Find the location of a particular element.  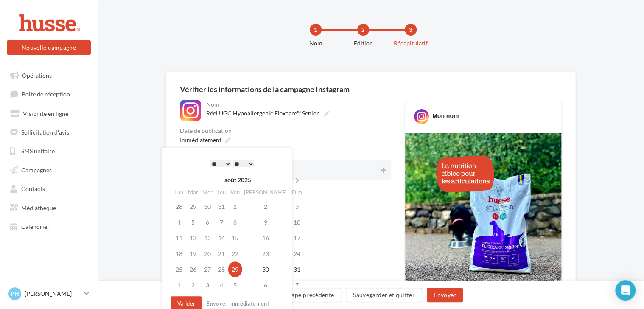

a: Calendrier is located at coordinates (49, 226).